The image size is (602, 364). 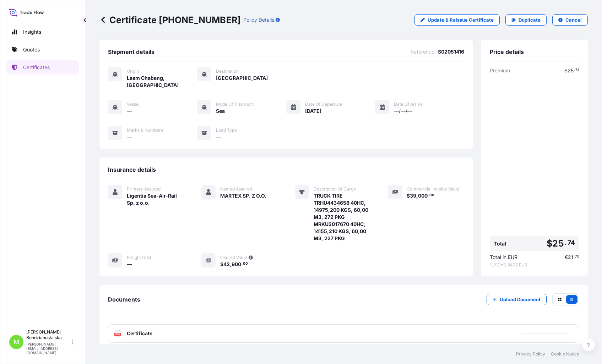 What do you see at coordinates (156, 199) in the screenshot?
I see `span: Ligentia Sea-Air-Rail Sp. z o.o.` at bounding box center [156, 199].